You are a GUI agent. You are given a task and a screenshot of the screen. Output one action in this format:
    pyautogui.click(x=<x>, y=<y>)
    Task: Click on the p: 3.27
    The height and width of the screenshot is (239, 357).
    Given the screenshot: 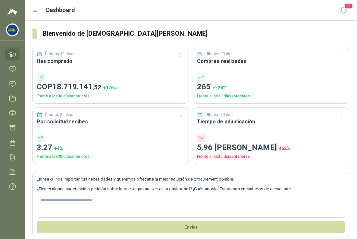 What is the action you would take?
    pyautogui.click(x=111, y=148)
    